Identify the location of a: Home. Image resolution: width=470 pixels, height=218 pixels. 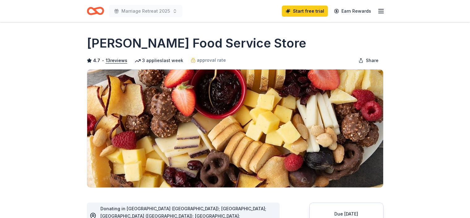
(96, 11).